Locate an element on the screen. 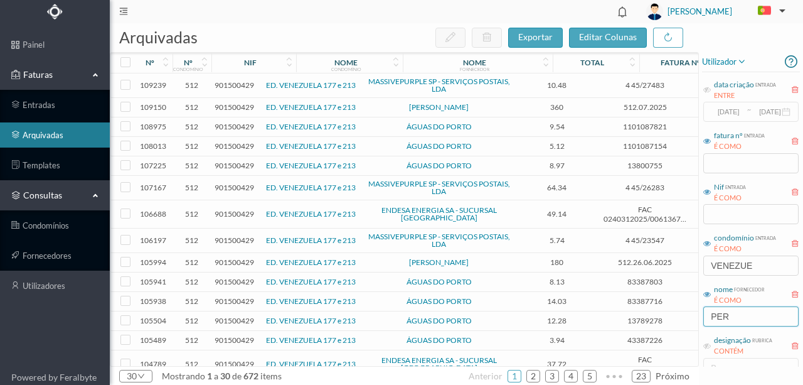 Image resolution: width=803 pixels, height=385 pixels. span: 37.72 is located at coordinates (557, 363).